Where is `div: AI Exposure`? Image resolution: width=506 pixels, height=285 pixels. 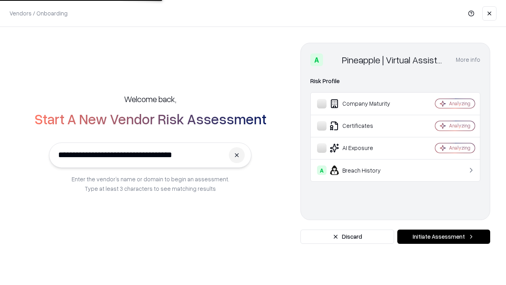 div: AI Exposure is located at coordinates (364, 148).